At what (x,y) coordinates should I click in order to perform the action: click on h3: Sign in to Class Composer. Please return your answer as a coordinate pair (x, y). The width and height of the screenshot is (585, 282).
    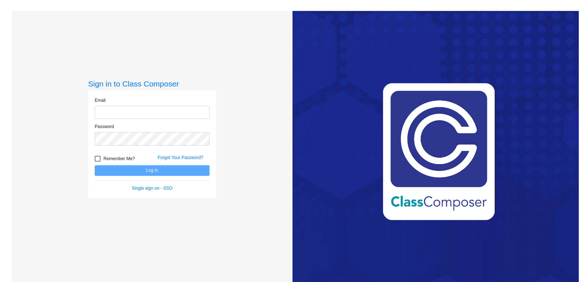
    Looking at the image, I should click on (152, 84).